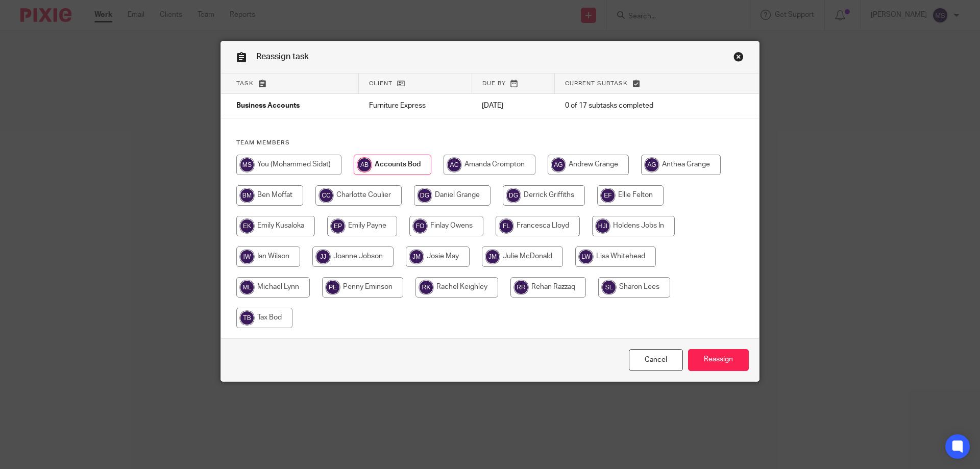 The width and height of the screenshot is (980, 469). What do you see at coordinates (415, 106) in the screenshot?
I see `p: Furniture Express` at bounding box center [415, 106].